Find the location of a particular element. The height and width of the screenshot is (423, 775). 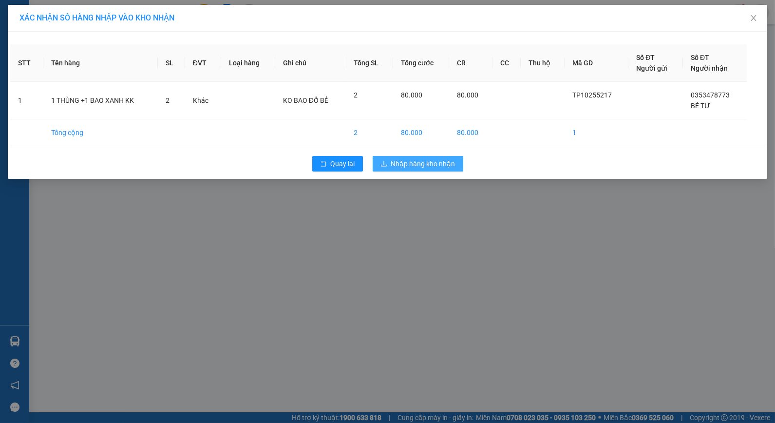

th: ĐVT is located at coordinates (203, 63).